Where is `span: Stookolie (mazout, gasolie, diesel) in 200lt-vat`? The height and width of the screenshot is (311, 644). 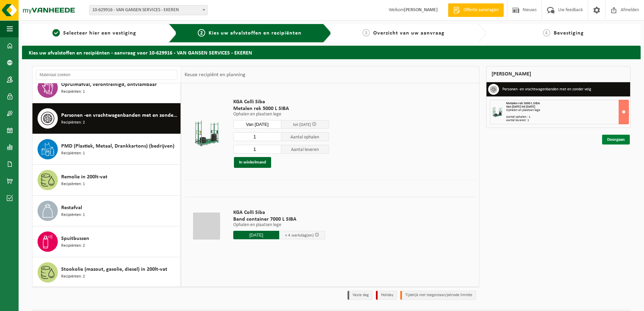 span: Stookolie (mazout, gasolie, diesel) in 200lt-vat is located at coordinates (114, 269).